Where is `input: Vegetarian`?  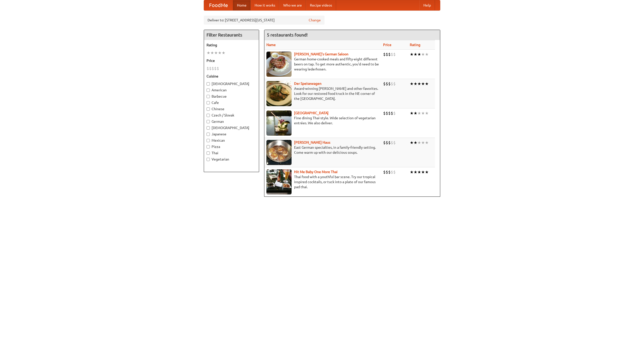 input: Vegetarian is located at coordinates (208, 159).